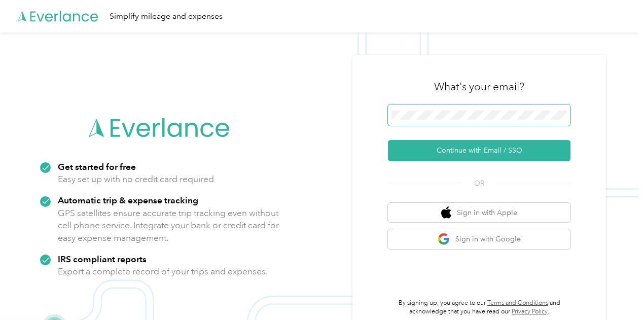 This screenshot has width=644, height=320. Describe the element at coordinates (97, 167) in the screenshot. I see `strong: Get started for free` at that location.